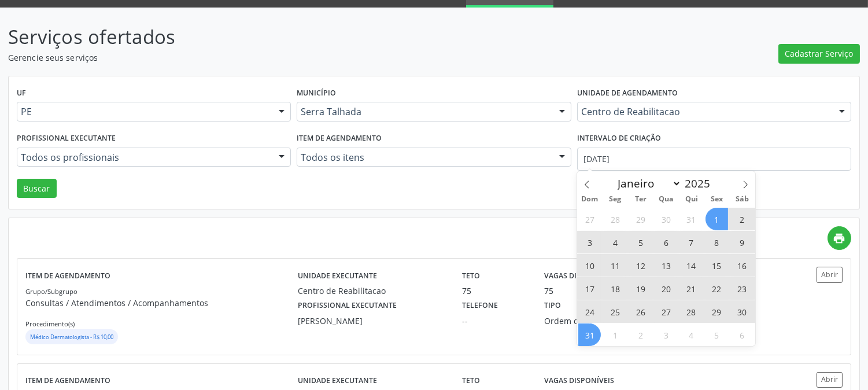 The height and width of the screenshot is (390, 868). What do you see at coordinates (716, 288) in the screenshot?
I see `span: Agosto 22, 2025` at bounding box center [716, 288].